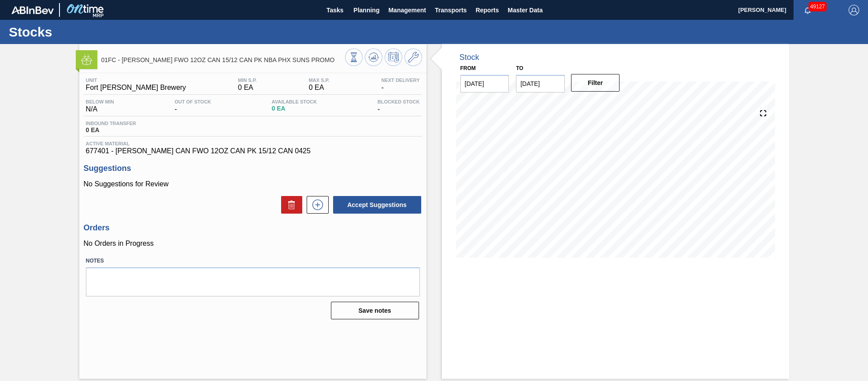 This screenshot has height=381, width=868. What do you see at coordinates (354, 57) in the screenshot?
I see `button: Stocks Overview` at bounding box center [354, 57].